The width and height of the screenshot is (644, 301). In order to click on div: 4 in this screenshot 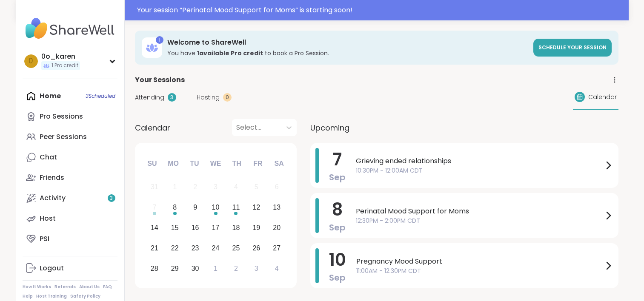, I will do `click(236, 186)`.